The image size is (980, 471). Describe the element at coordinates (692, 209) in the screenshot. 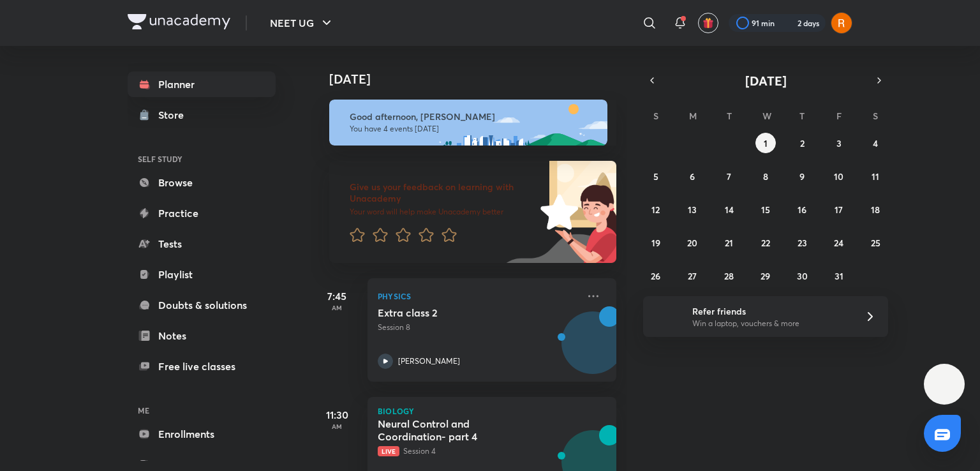

I see `abbr: October 13, 2025` at that location.